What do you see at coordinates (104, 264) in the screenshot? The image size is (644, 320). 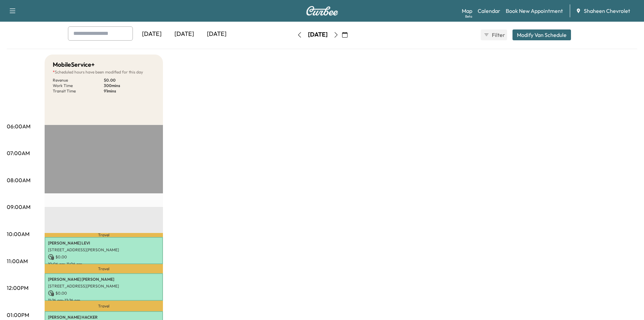 I see `p: 10:06 am - 11:06 am` at bounding box center [104, 264].